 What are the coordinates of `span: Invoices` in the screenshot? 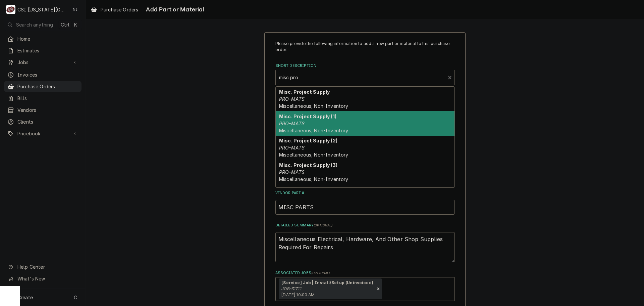 It's located at (48, 75).